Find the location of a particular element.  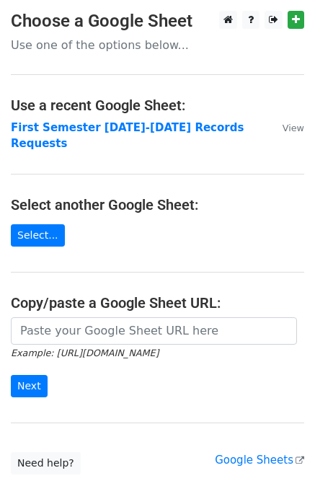

a: View is located at coordinates (286, 128).